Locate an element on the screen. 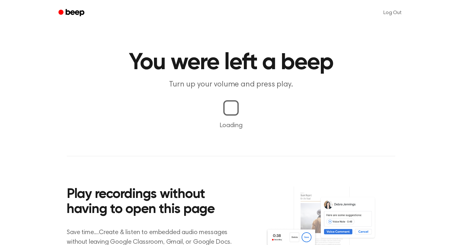  p: Turn up your volume and press play. is located at coordinates (231, 85).